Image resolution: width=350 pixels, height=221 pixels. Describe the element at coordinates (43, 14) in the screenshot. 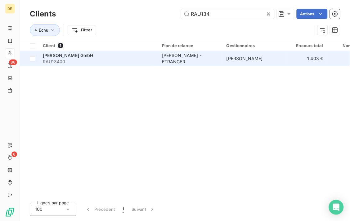

I see `h3: Clients` at that location.